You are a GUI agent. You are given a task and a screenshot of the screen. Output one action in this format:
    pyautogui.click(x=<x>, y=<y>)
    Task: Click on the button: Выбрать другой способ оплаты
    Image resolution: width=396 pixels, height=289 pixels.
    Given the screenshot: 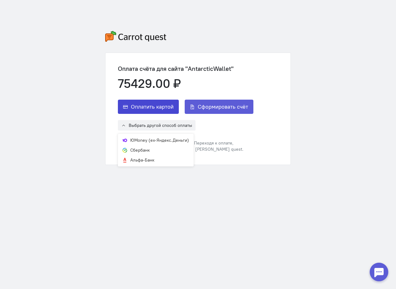 What is the action you would take?
    pyautogui.click(x=157, y=125)
    